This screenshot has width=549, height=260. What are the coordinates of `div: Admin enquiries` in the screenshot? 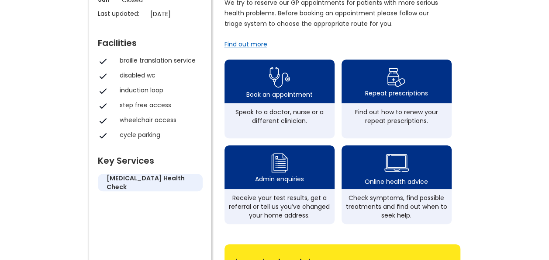 It's located at (280, 179).